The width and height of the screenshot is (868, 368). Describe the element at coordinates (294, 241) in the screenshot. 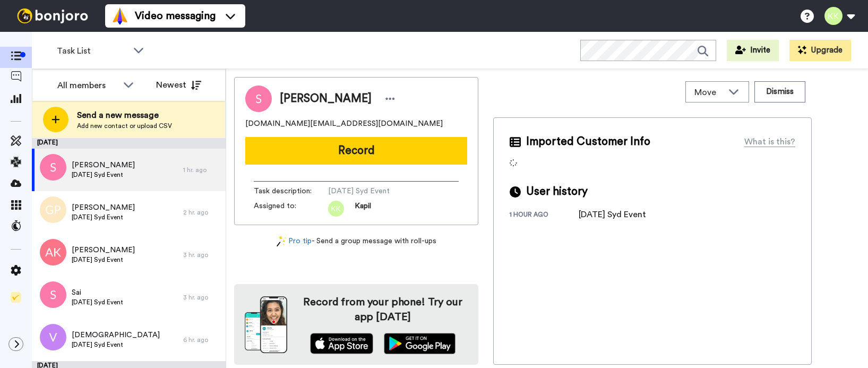

I see `a: Pro tip` at that location.